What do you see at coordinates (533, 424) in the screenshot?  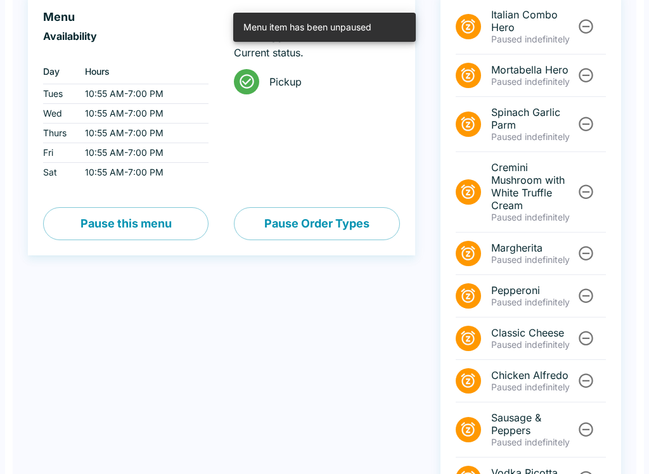 I see `span: Sausage & Peppers` at bounding box center [533, 424].